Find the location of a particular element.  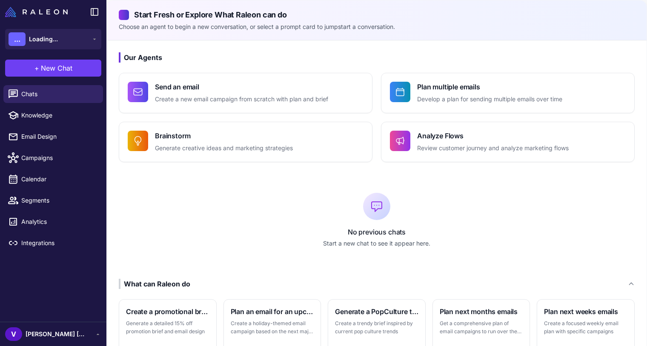

img: Raleon Logo is located at coordinates (36, 12).